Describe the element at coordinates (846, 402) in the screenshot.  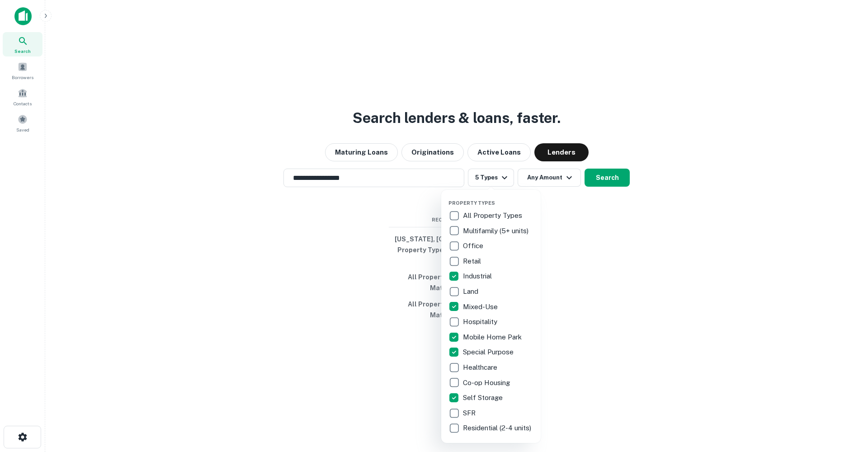
I see `div: Chat Widget` at that location.